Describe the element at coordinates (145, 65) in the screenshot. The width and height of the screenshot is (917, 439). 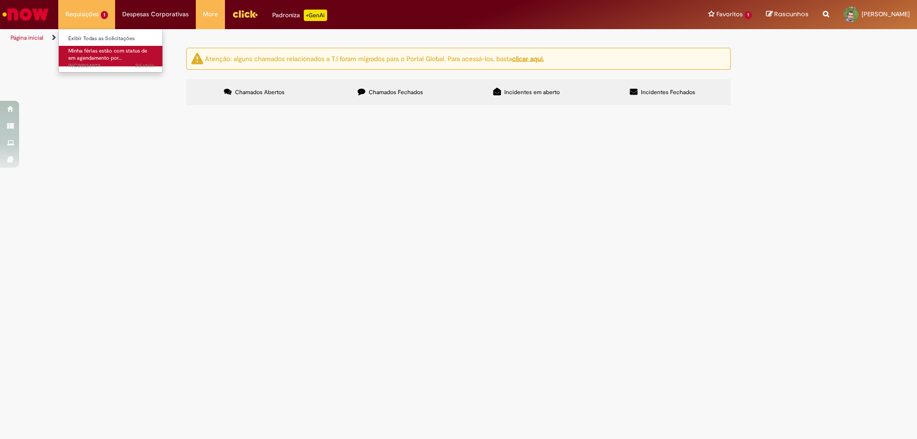
I see `time: 29/09/2025 11:38:35` at that location.